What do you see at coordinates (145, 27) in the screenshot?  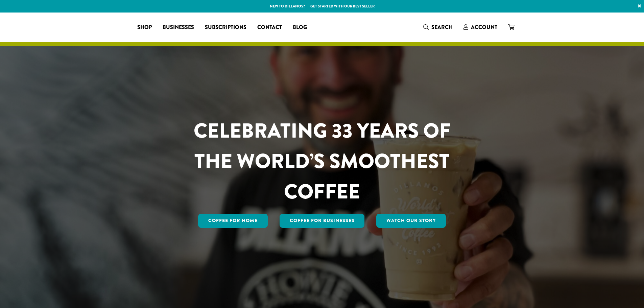 I see `span: Shop` at bounding box center [145, 27].